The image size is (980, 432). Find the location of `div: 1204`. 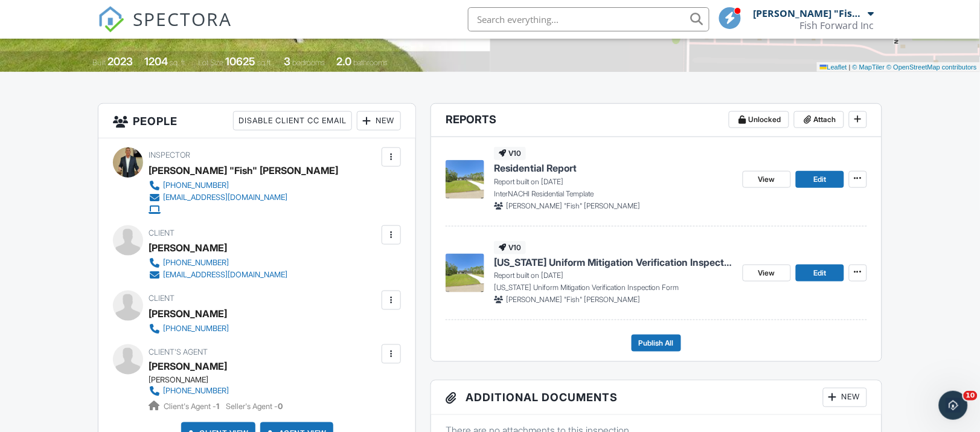

div: 1204 is located at coordinates (156, 61).